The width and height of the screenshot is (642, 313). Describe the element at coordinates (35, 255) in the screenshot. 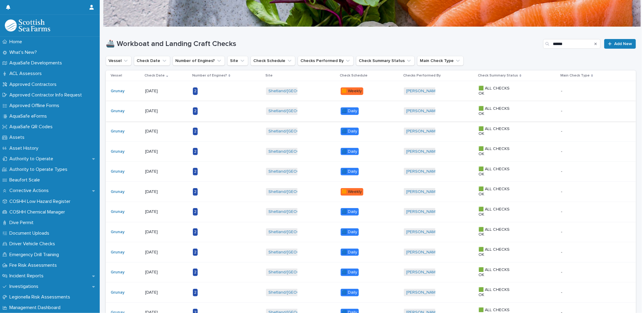

I see `p: Emergency Drill Training` at that location.